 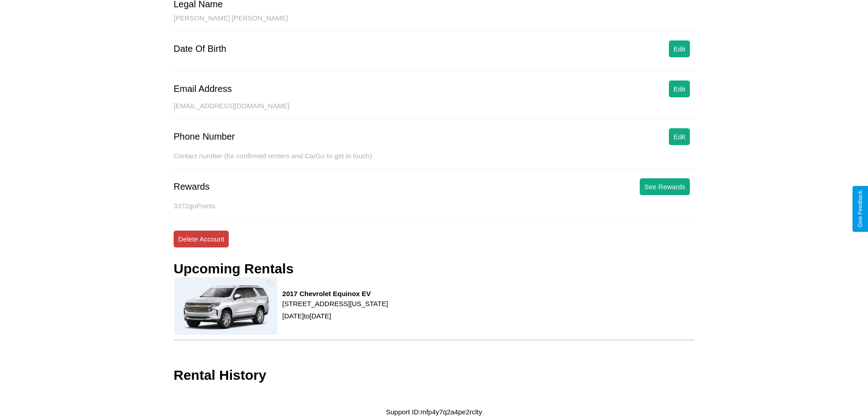 What do you see at coordinates (192, 187) in the screenshot?
I see `div: Rewards` at bounding box center [192, 187].